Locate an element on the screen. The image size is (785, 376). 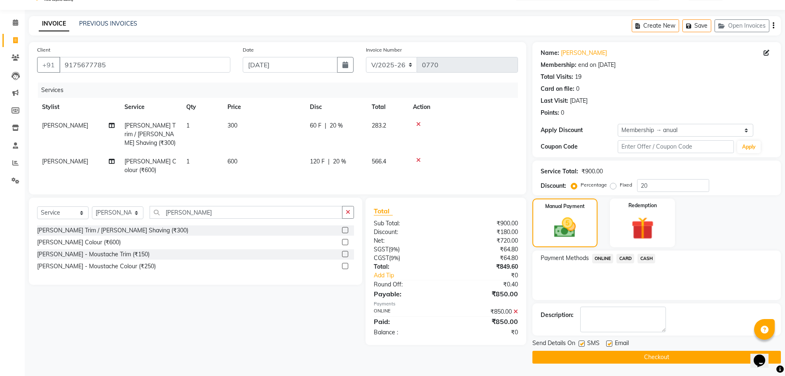
div: Services is located at coordinates (281, 90).